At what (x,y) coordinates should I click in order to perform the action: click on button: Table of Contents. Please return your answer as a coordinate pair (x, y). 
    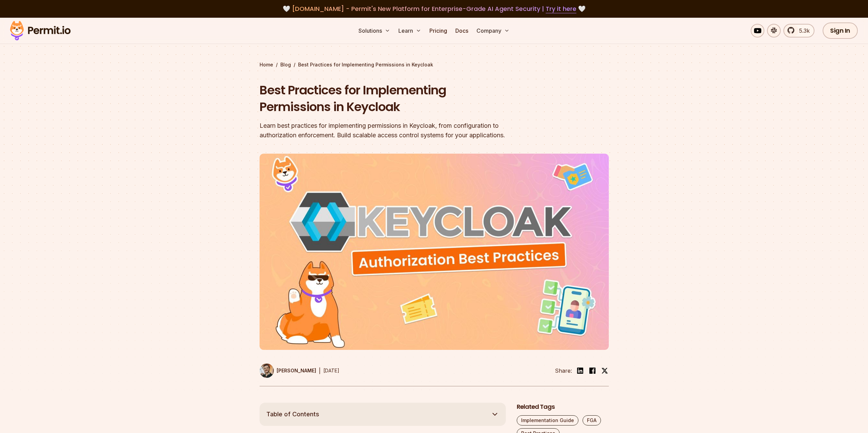
    Looking at the image, I should click on (382, 415).